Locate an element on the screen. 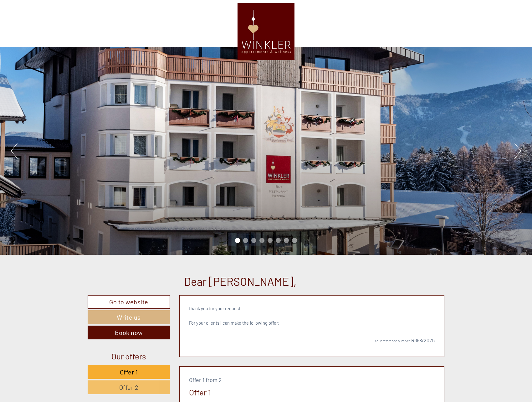 The image size is (532, 402). span: Your reference number: is located at coordinates (393, 340).